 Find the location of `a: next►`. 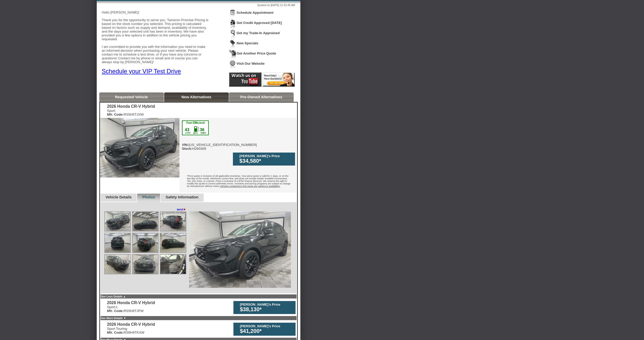

a: next► is located at coordinates (182, 209).